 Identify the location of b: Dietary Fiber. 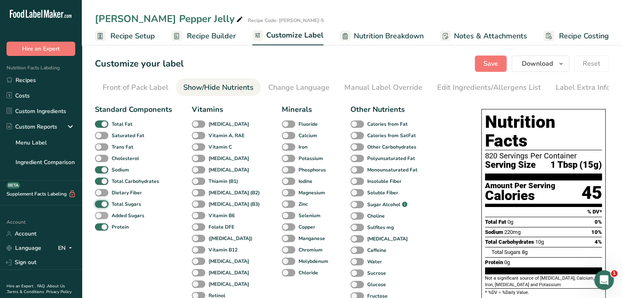
(127, 193).